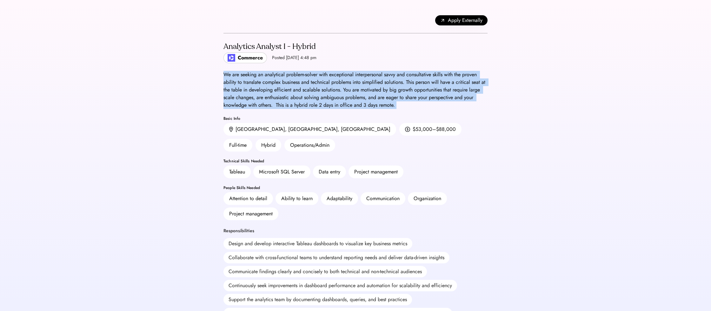 The width and height of the screenshot is (711, 311). Describe the element at coordinates (237, 172) in the screenshot. I see `div: Tableau` at that location.